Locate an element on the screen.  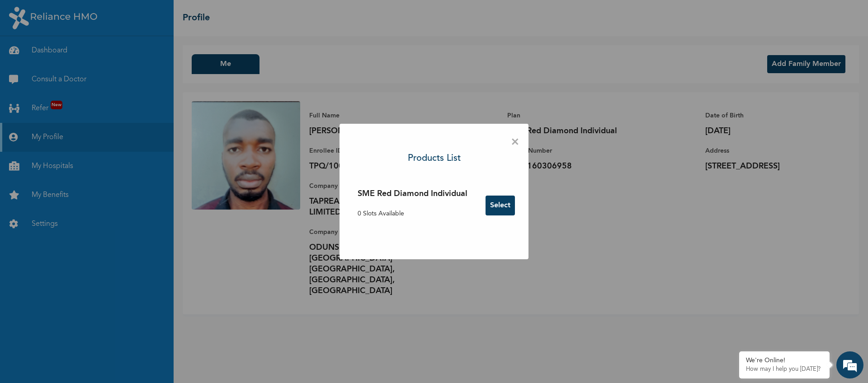
textarea: Type your message and hit 'Enter' is located at coordinates (88, 290).